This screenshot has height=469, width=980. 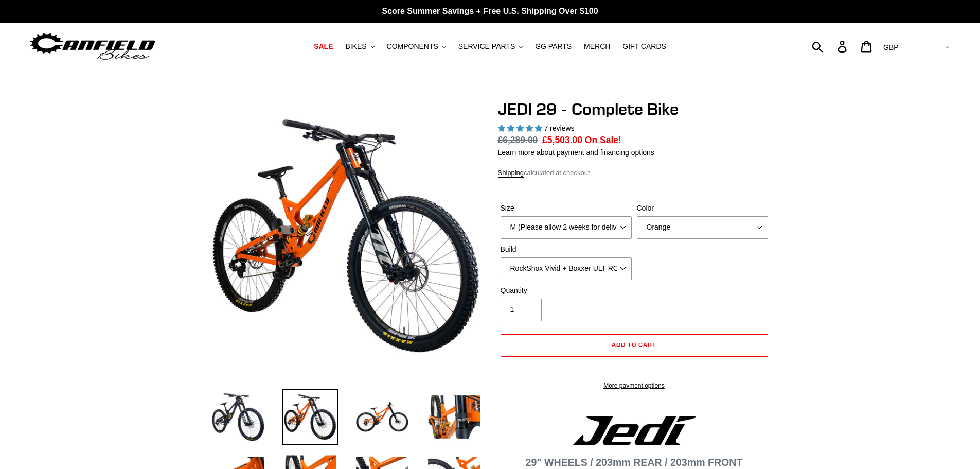 I want to click on label: Color, so click(x=702, y=208).